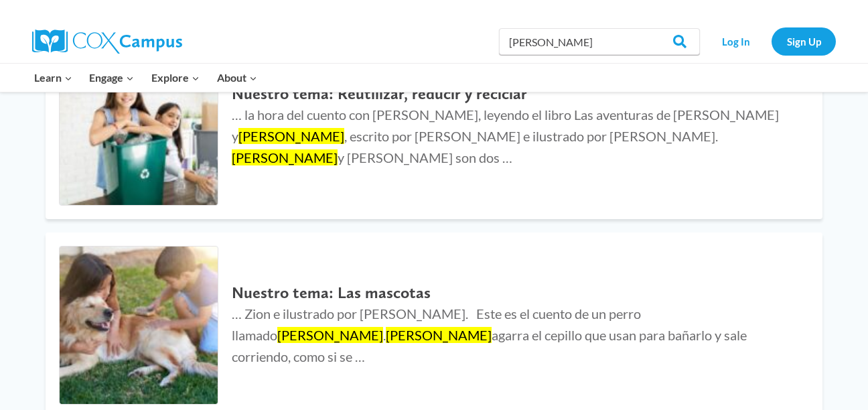 This screenshot has height=410, width=868. I want to click on a: Log In, so click(735, 41).